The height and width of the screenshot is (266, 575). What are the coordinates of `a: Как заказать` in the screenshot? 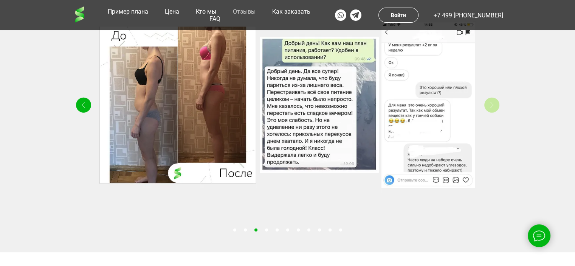 It's located at (291, 11).